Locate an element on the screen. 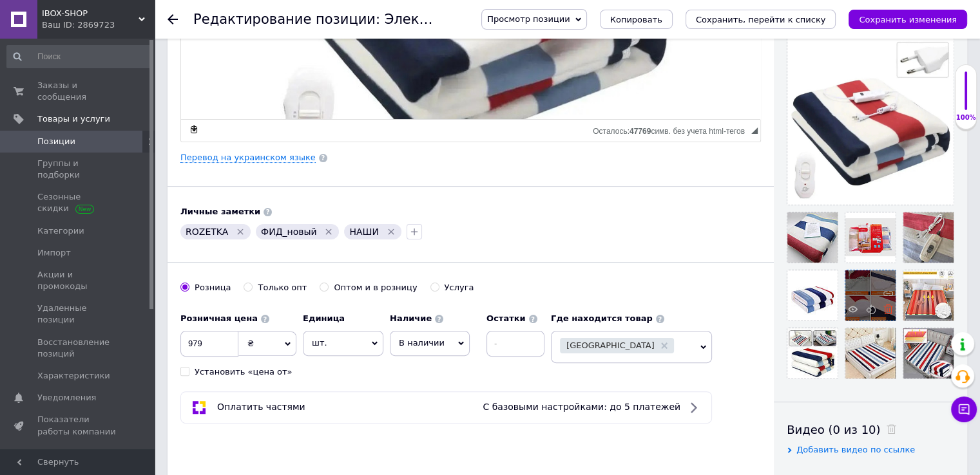 The height and width of the screenshot is (475, 980). span: Уведомления is located at coordinates (66, 398).